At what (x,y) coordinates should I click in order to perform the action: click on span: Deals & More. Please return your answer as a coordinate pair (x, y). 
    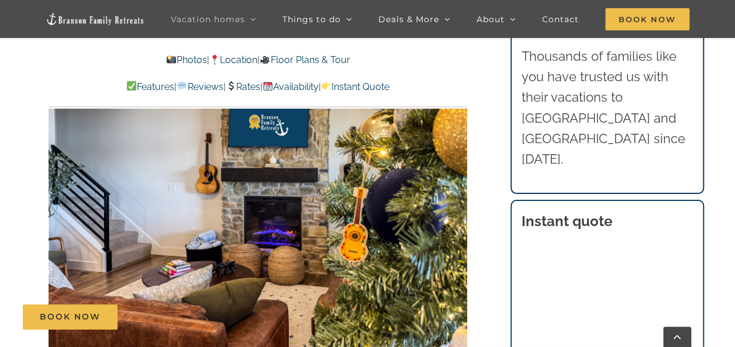
    Looking at the image, I should click on (409, 19).